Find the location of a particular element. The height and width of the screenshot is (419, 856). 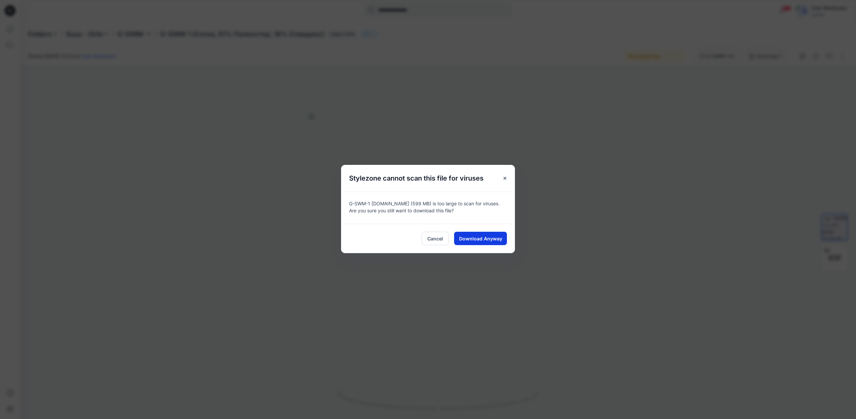

button: Download Anyway is located at coordinates (481, 239).